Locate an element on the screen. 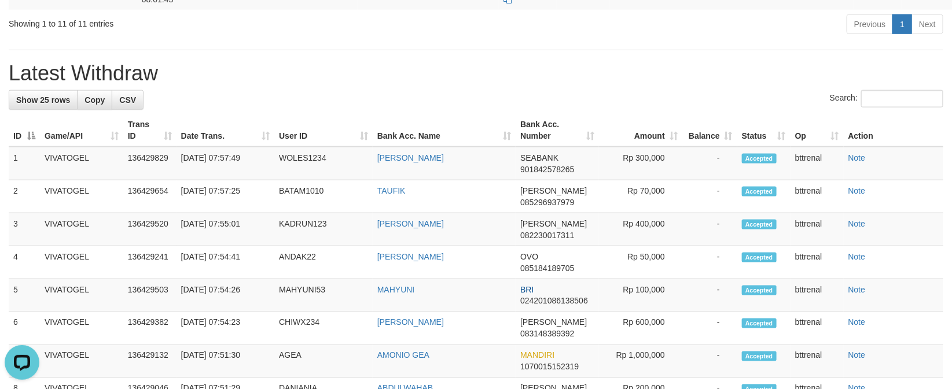 This screenshot has height=389, width=952. td: Rp 70,000 is located at coordinates (640, 197).